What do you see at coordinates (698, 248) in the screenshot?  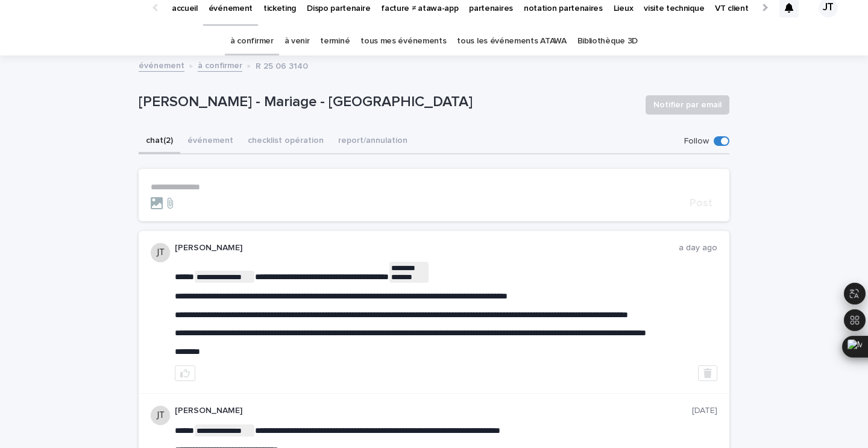 I see `p: a day ago` at bounding box center [698, 248].